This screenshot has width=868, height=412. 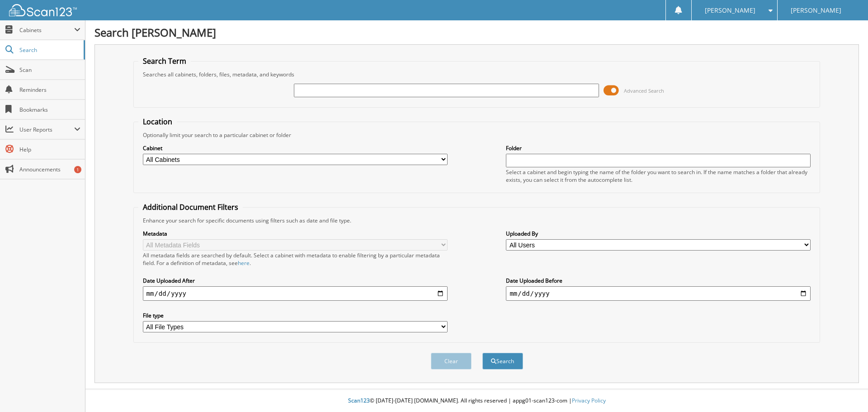 I want to click on label: Date Uploaded Before, so click(x=658, y=280).